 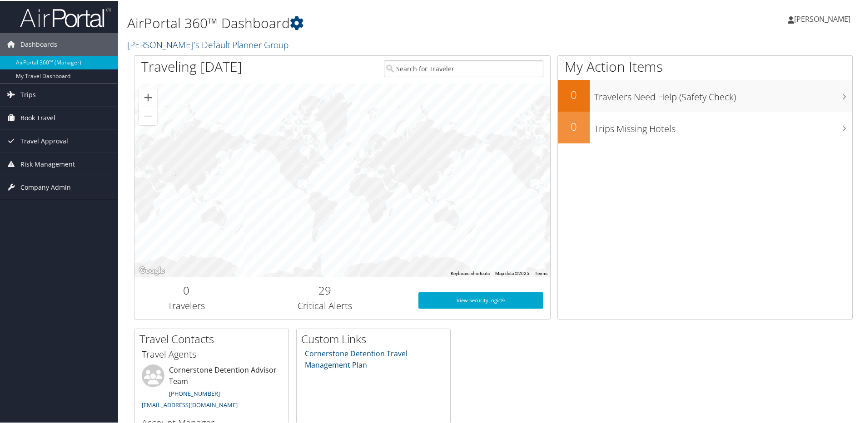 What do you see at coordinates (356, 359) in the screenshot?
I see `a: Cornerstone Detention Travel Management Plan` at bounding box center [356, 359].